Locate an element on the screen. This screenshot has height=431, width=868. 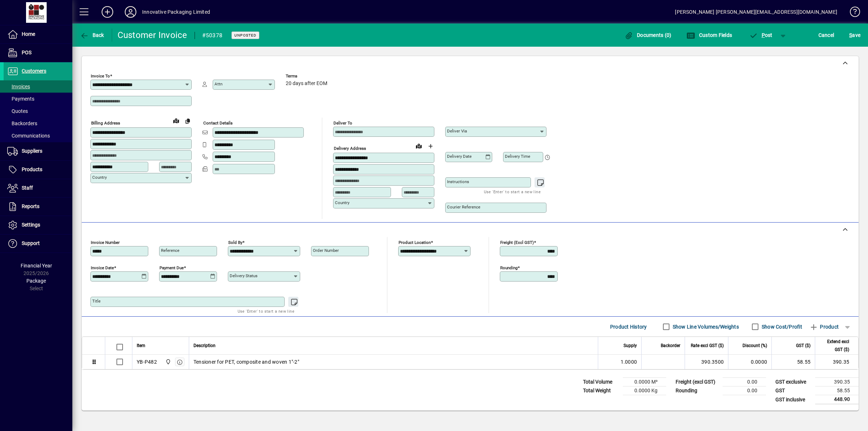
a: Staff is located at coordinates (38, 188).